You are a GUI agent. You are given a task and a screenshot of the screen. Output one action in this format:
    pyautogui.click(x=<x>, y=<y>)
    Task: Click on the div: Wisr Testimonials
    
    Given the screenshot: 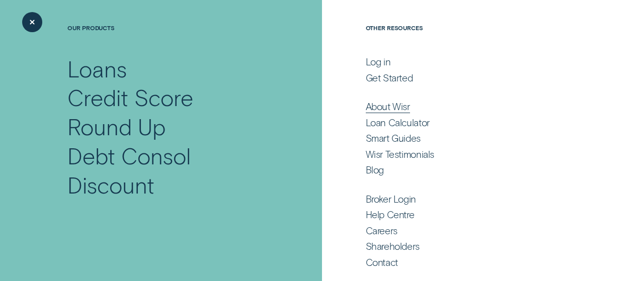 What is the action you would take?
    pyautogui.click(x=400, y=154)
    